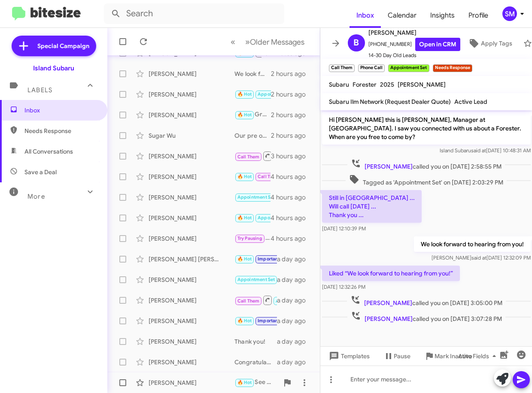  Describe the element at coordinates (348, 357) in the screenshot. I see `span: Templates` at that location.